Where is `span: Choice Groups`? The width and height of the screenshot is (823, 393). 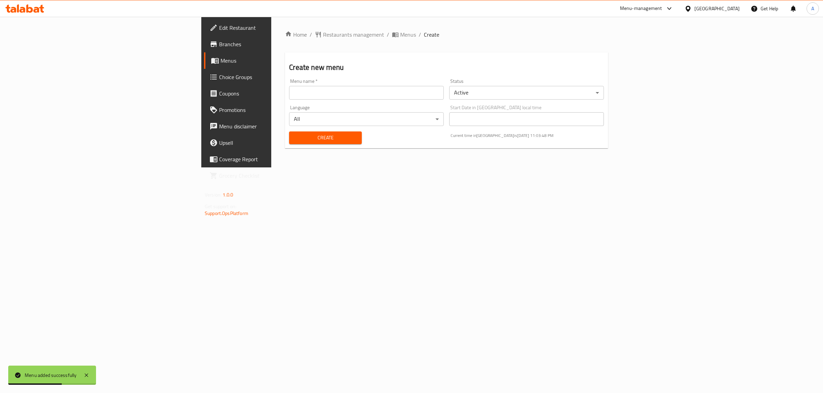
span: Choice Groups is located at coordinates (276, 77).